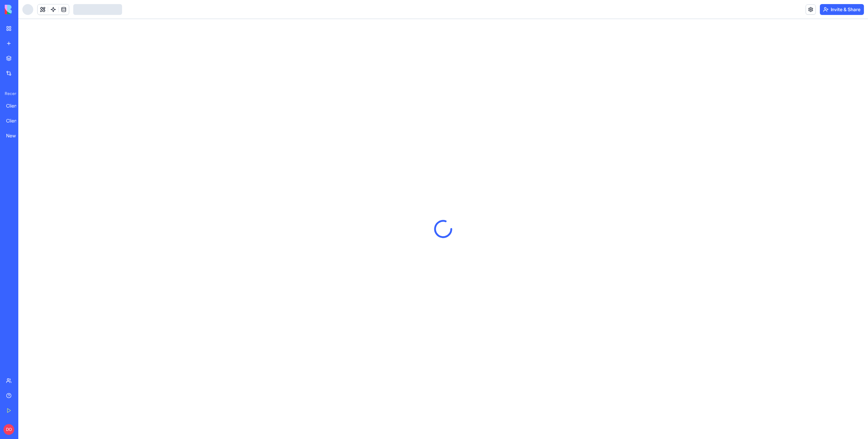 The width and height of the screenshot is (868, 439). Describe the element at coordinates (9, 94) in the screenshot. I see `span: Recent` at that location.